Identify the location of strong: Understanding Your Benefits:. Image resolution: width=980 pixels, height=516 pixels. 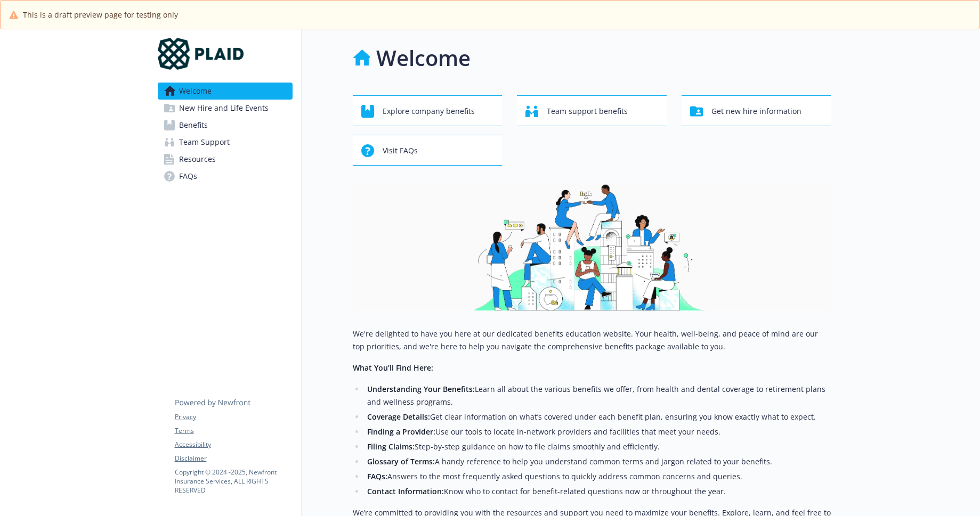
(421, 388).